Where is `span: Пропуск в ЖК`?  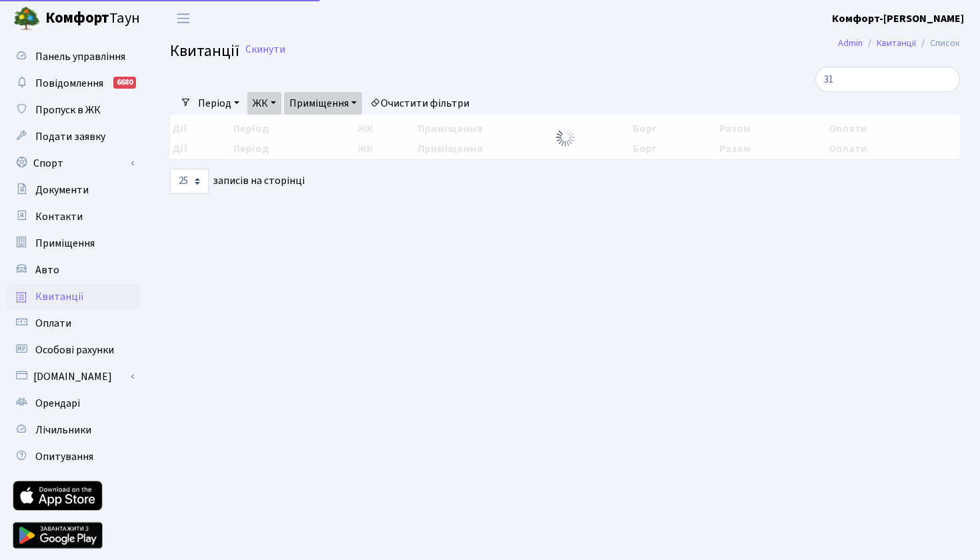
span: Пропуск в ЖК is located at coordinates (68, 110).